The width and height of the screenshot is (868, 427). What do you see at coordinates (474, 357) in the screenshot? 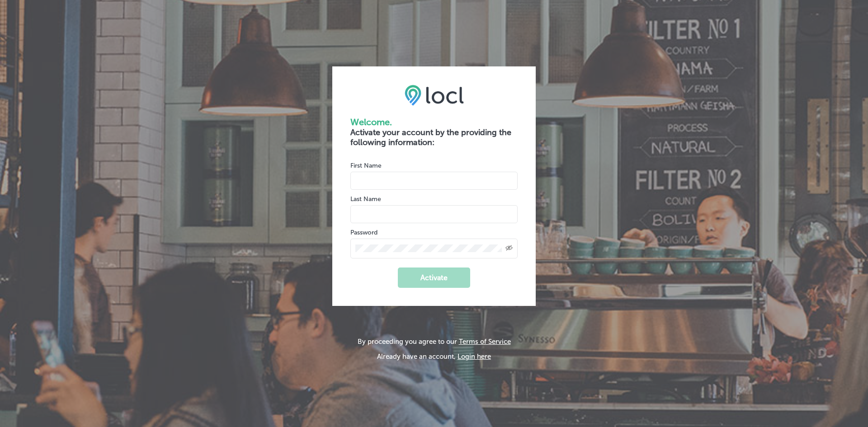
I see `button: Login here` at bounding box center [474, 357].